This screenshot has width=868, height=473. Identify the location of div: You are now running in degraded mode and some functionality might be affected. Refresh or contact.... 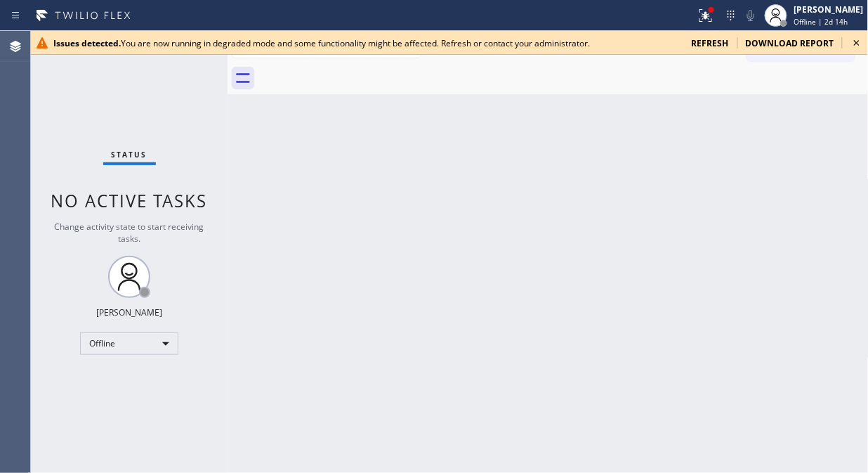
(367, 43).